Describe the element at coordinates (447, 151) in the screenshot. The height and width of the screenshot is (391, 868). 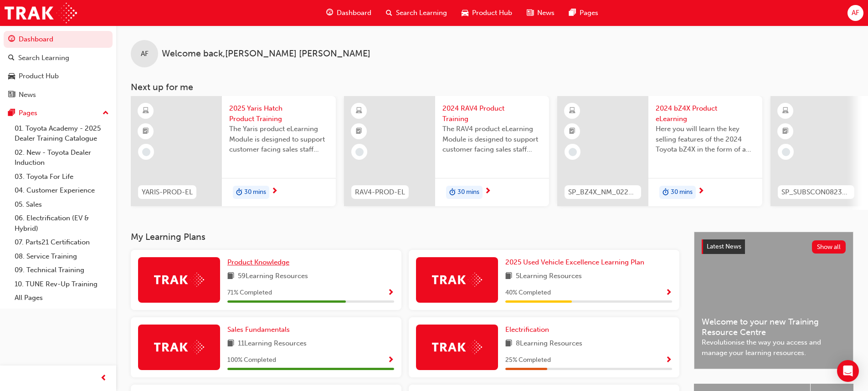
I see `a: RAV4-PROD-EL2024 RAV4 Product TrainingThe RAV4 product eLearning Module is designed to support cu...` at that location.